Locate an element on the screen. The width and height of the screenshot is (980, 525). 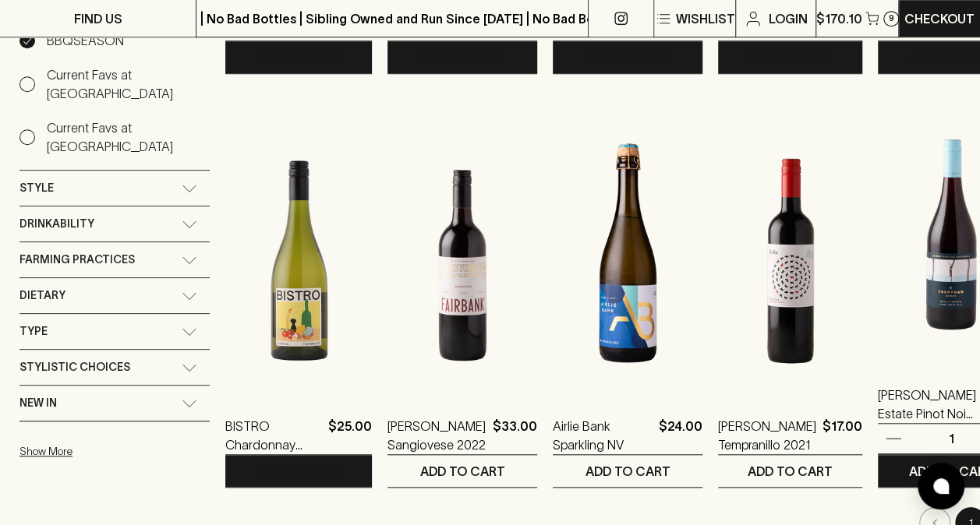
span: Dietary is located at coordinates (42, 295).